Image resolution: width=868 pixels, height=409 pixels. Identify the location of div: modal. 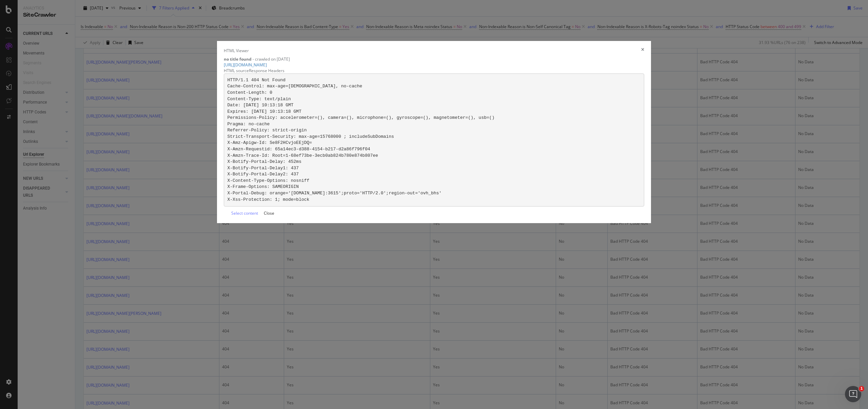
(434, 132).